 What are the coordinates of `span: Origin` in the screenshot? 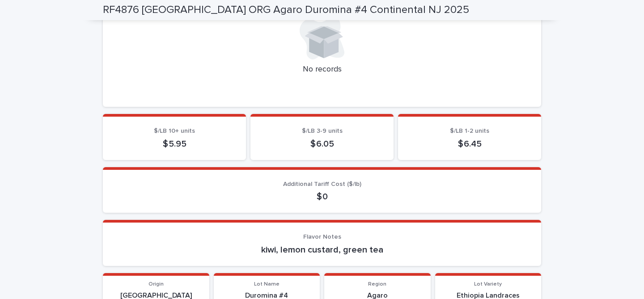 It's located at (156, 284).